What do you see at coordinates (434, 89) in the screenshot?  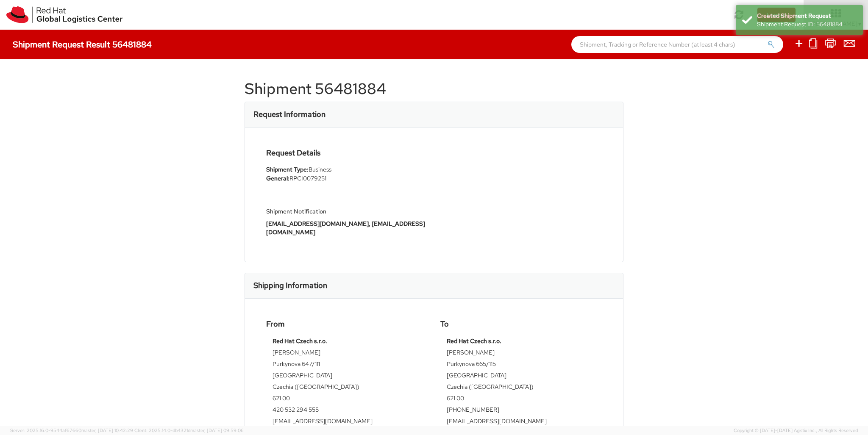 I see `h1: Shipment 56481884` at bounding box center [434, 89].